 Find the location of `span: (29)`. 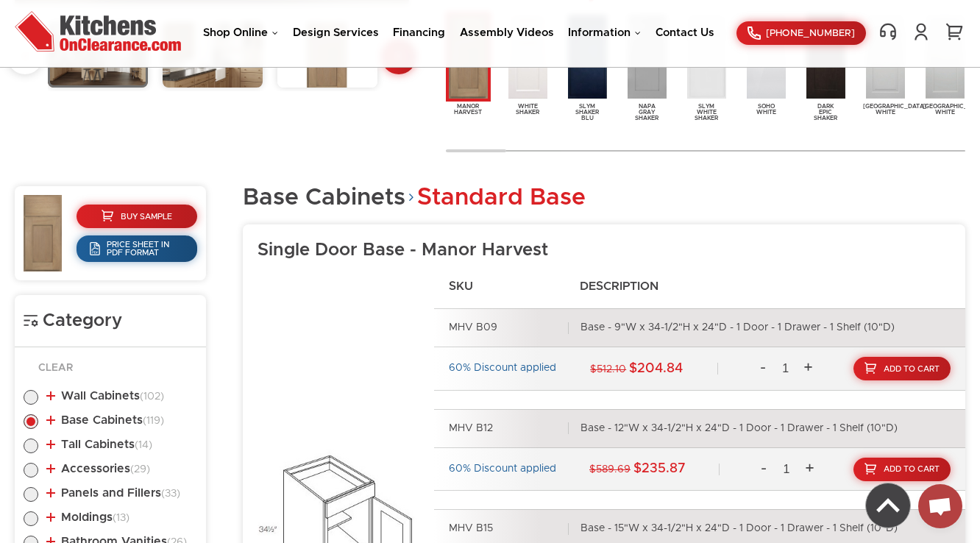

span: (29) is located at coordinates (139, 469).